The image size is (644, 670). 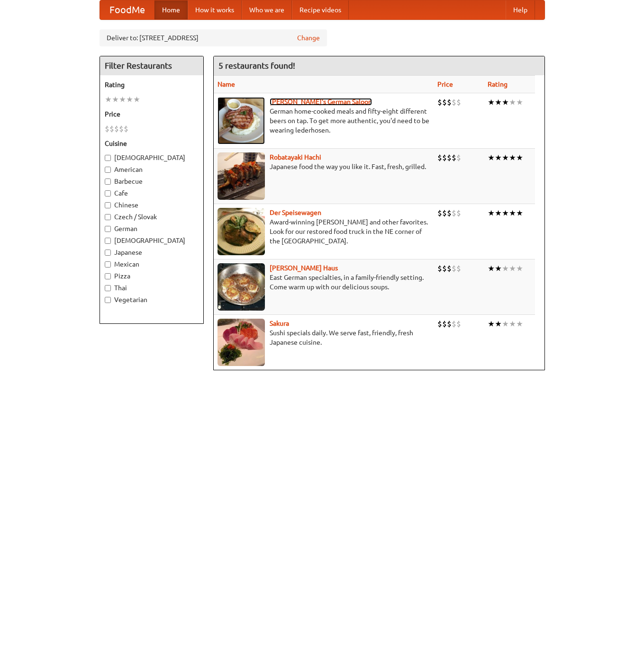 I want to click on label: Japanese, so click(x=152, y=252).